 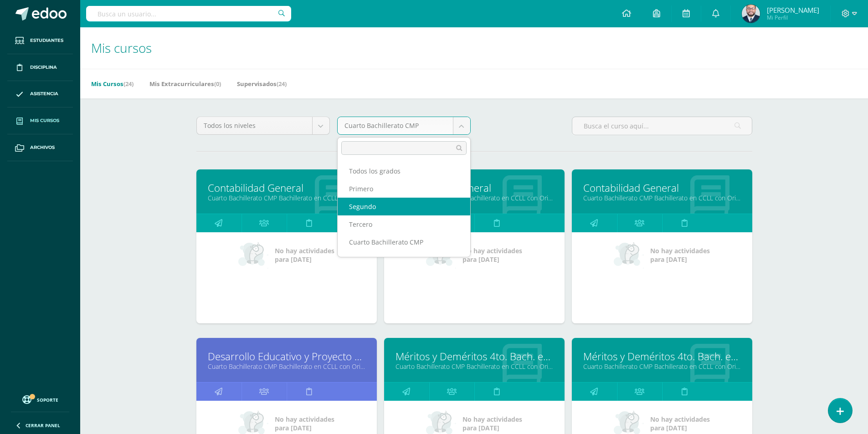 What do you see at coordinates (404, 224) in the screenshot?
I see `div: Tercero` at bounding box center [404, 224].